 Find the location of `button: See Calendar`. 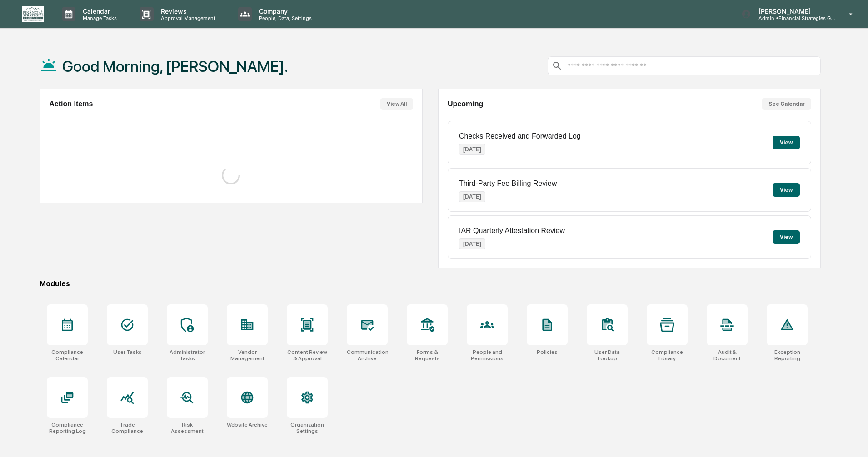

button: See Calendar is located at coordinates (787, 104).